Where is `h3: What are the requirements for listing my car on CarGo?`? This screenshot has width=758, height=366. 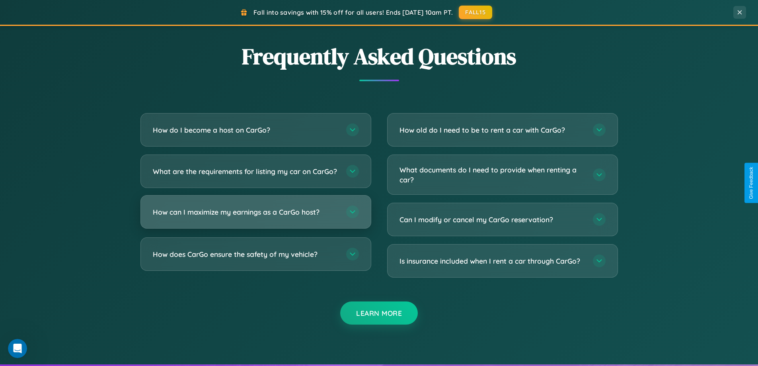 h3: What are the requirements for listing my car on CarGo? is located at coordinates (246, 171).